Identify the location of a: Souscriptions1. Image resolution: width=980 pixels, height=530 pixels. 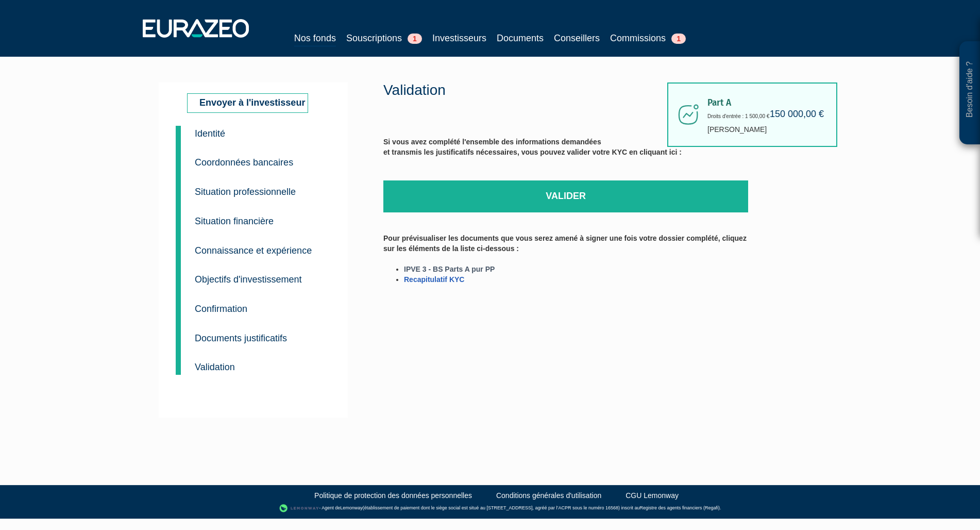
(384, 38).